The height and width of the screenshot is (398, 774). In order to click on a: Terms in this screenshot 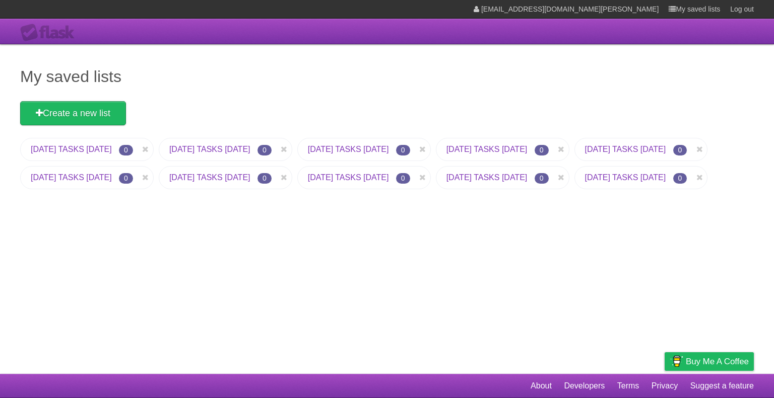, I will do `click(628, 386)`.